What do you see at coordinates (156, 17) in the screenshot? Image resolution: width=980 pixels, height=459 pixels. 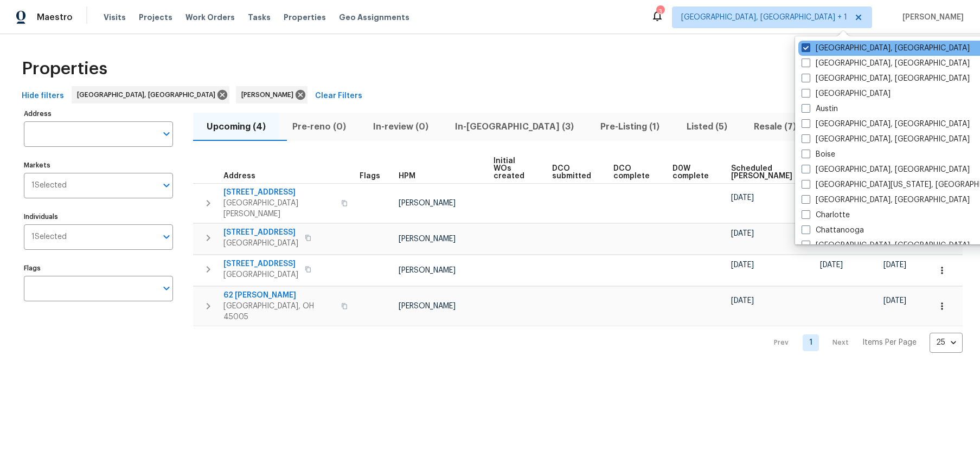 I see `span: Projects` at bounding box center [156, 17].